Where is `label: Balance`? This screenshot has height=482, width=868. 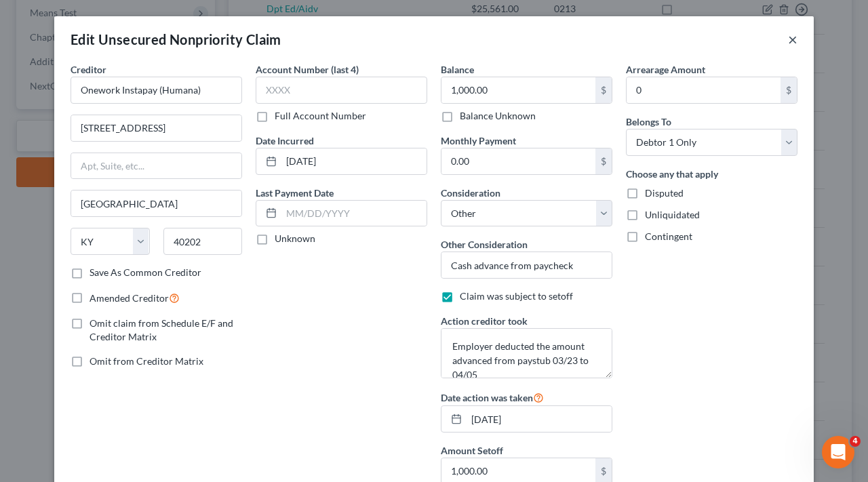
label: Balance is located at coordinates (457, 69).